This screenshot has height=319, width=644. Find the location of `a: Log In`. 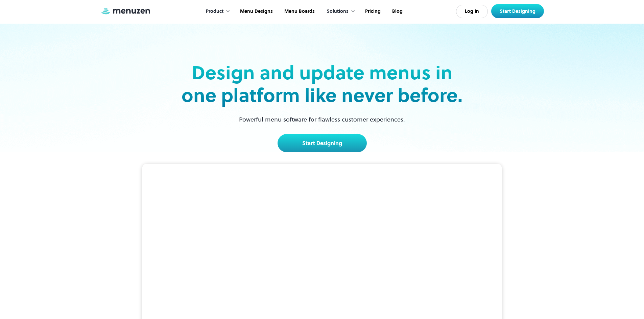

a: Log In is located at coordinates (472, 11).